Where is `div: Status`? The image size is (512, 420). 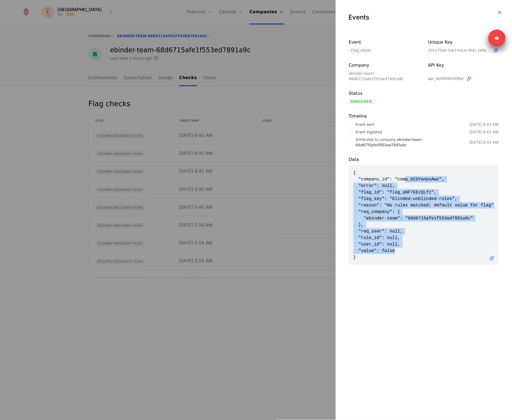
div: Status is located at coordinates (384, 94).